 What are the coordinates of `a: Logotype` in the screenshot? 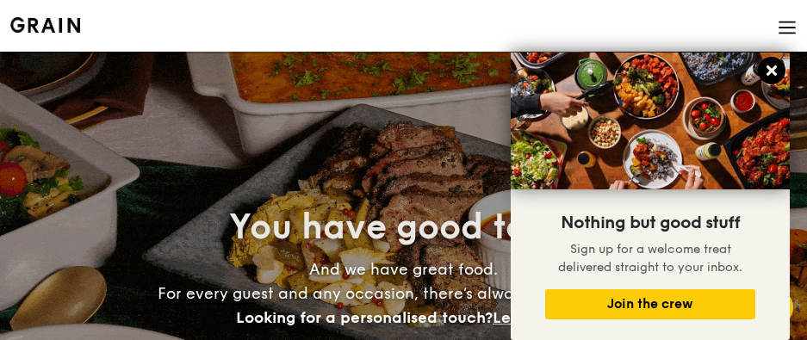 It's located at (45, 25).